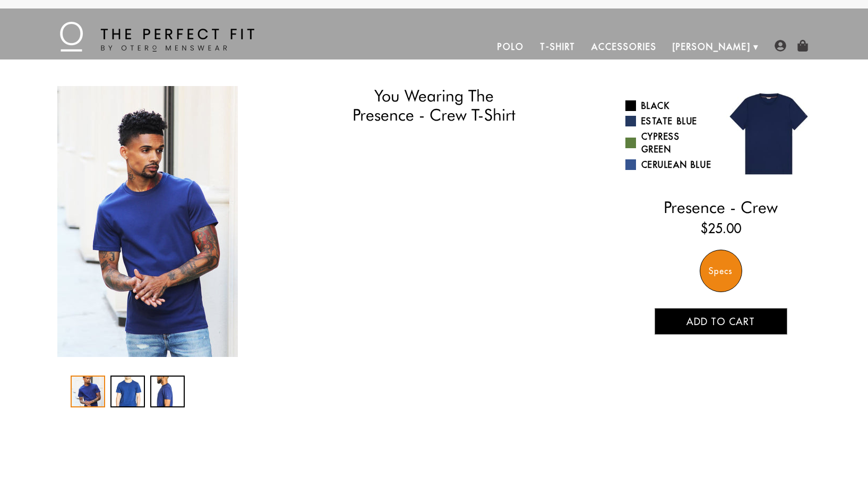 This screenshot has width=868, height=494. What do you see at coordinates (669, 143) in the screenshot?
I see `a: Cypress Green` at bounding box center [669, 143].